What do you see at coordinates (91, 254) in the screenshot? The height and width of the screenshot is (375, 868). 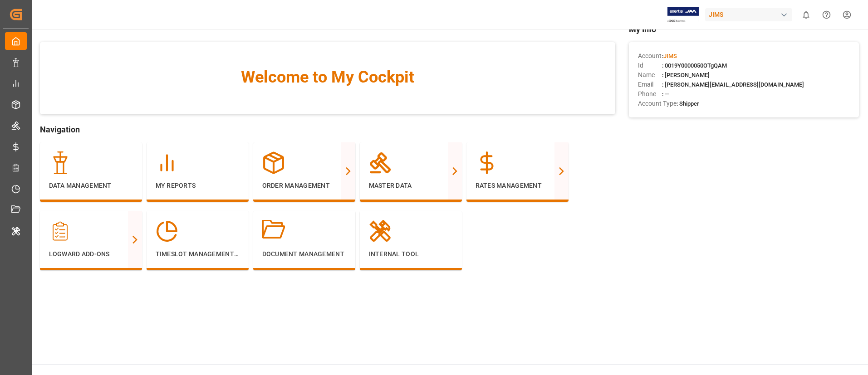 I see `p: Logward Add-ons` at bounding box center [91, 254].